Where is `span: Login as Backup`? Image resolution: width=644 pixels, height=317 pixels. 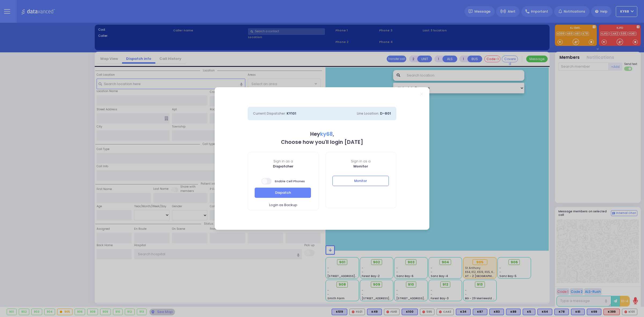 span: Login as Backup is located at coordinates (283, 205).